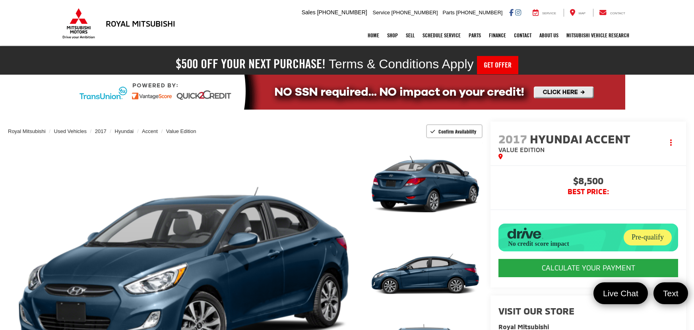  I want to click on a: Parts: Opens in a new tab, so click(475, 35).